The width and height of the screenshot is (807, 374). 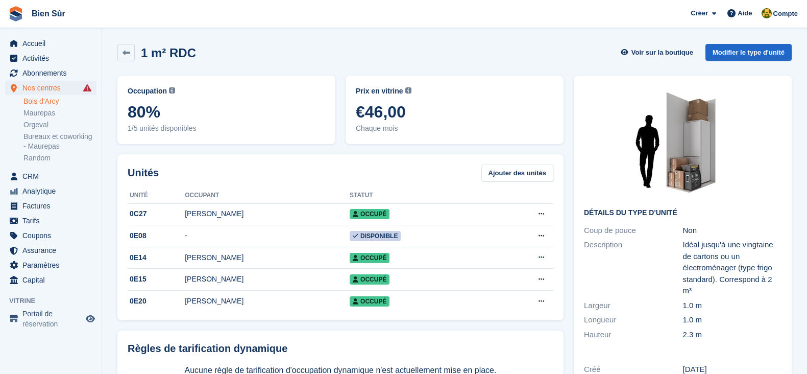 What do you see at coordinates (55, 301) in the screenshot?
I see `span: Vitrine` at bounding box center [55, 301].